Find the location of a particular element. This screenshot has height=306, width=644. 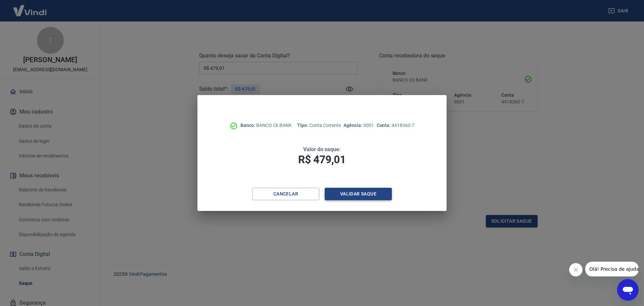

p: BANCO C6 BANK is located at coordinates (266, 125).